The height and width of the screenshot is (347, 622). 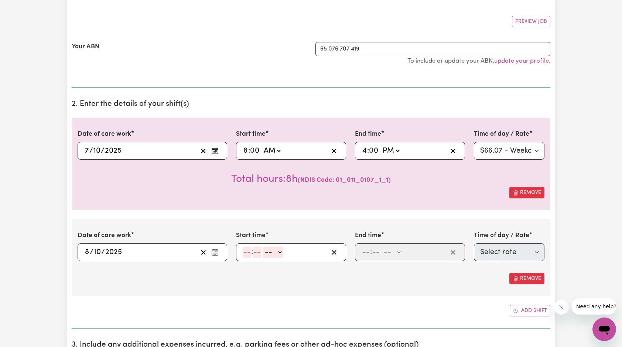 What do you see at coordinates (264, 179) in the screenshot?
I see `span: Total hours worked: 8 hours` at bounding box center [264, 179].